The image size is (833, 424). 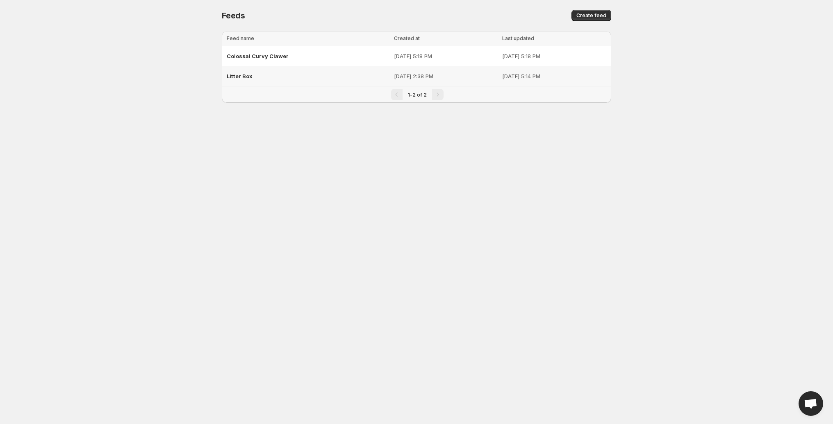 I want to click on nav: Pagination, so click(x=416, y=94).